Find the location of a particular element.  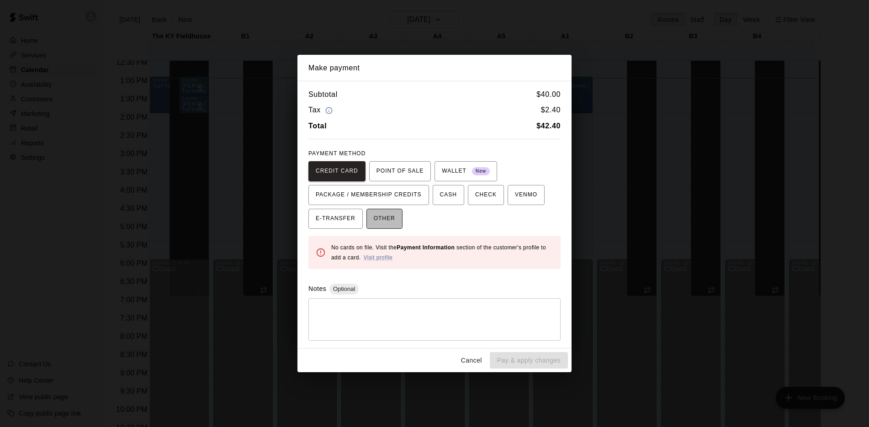

b: Payment Information is located at coordinates (425, 248).